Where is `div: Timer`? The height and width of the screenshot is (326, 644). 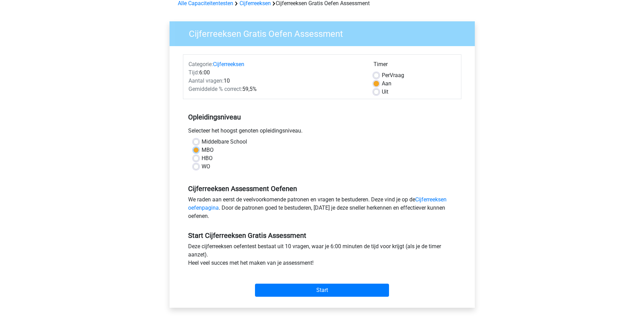
div: Timer is located at coordinates (414, 66).